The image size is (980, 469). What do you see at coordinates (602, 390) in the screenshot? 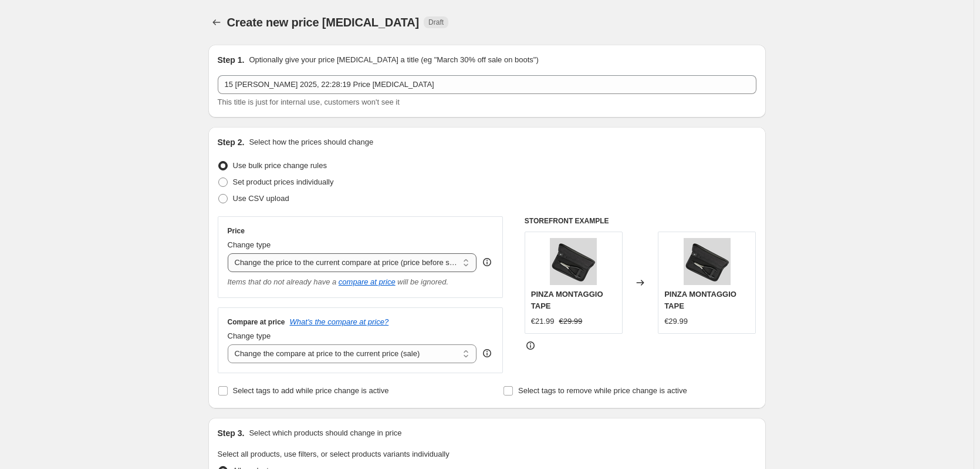
I see `span: Select tags to remove while price change is active` at bounding box center [602, 390].